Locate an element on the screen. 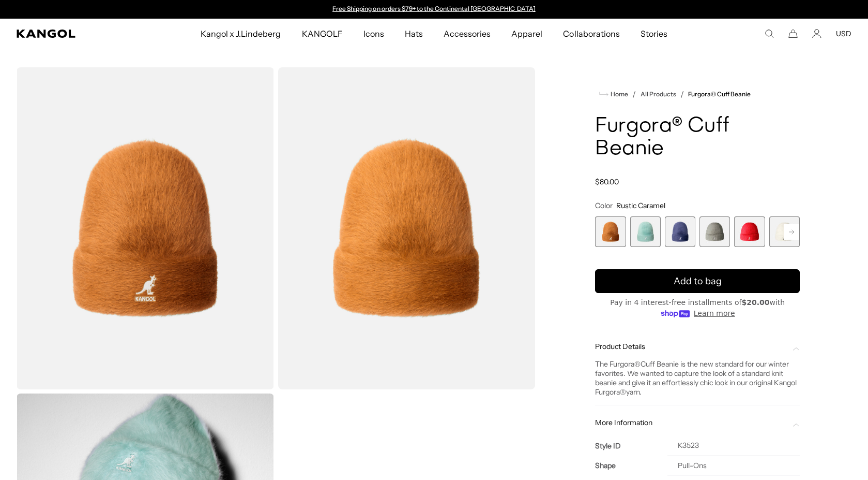 The height and width of the screenshot is (480, 868). summary: Search here is located at coordinates (770, 33).